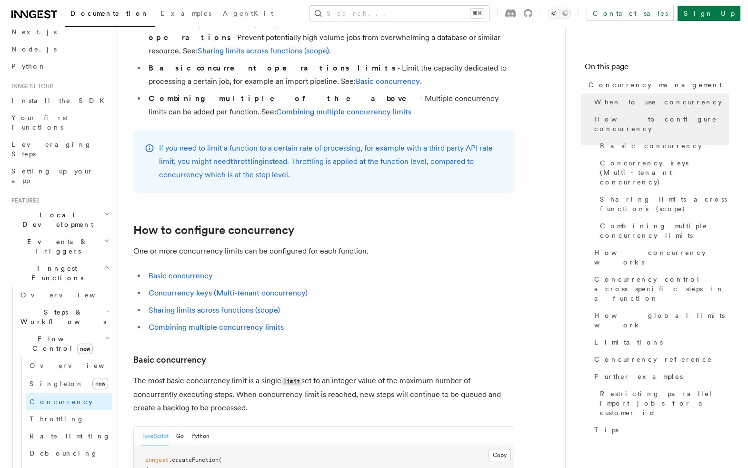  I want to click on a: Sign Up, so click(709, 13).